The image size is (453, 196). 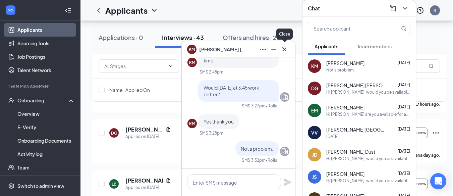 I want to click on h1: Applicants, so click(x=126, y=10).